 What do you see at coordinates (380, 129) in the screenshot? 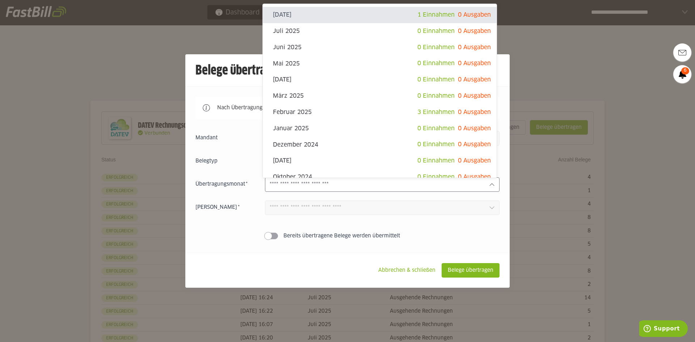
I see `sl-option: Januar 2025` at bounding box center [380, 129].